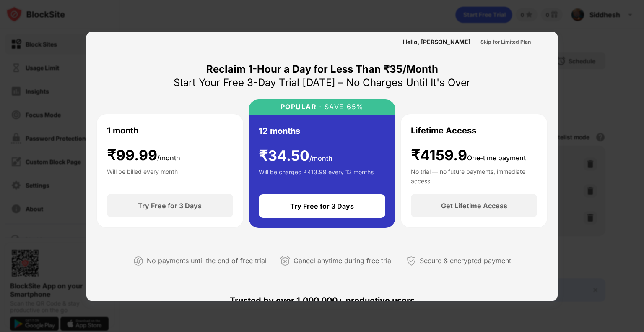  I want to click on div: ₹ 99.99, so click(144, 155).